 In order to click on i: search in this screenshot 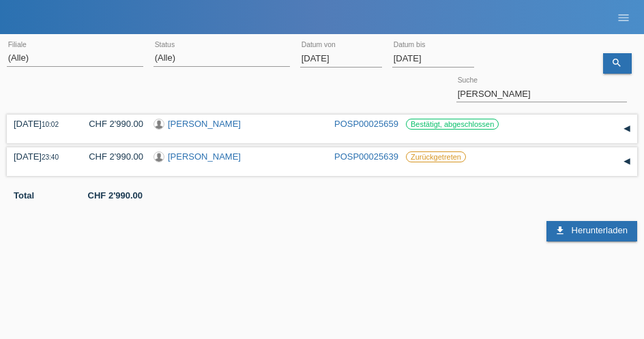, I will do `click(616, 63)`.